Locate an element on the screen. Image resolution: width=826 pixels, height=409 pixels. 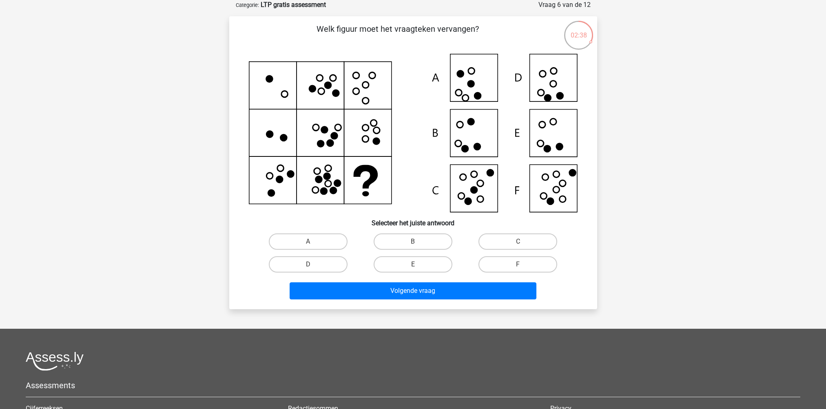
small: Categorie: is located at coordinates (247, 5).